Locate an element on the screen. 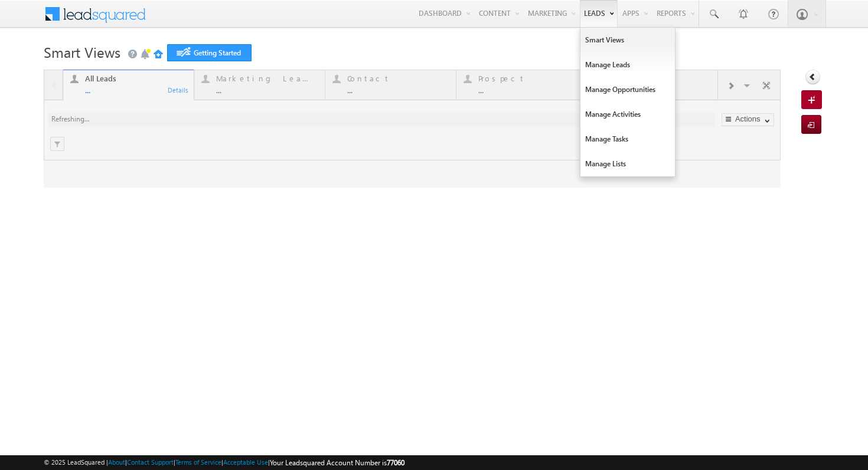 The image size is (868, 470). a: Manage Lists is located at coordinates (628, 164).